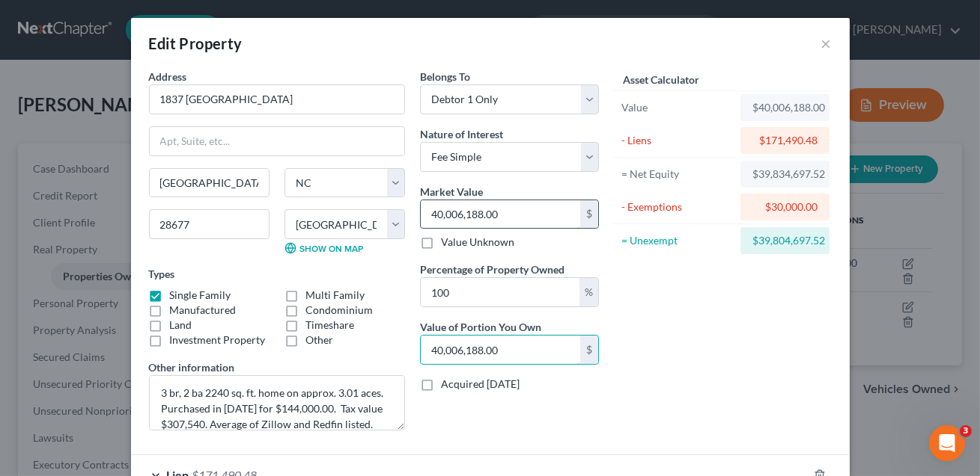 This screenshot has height=476, width=980. I want to click on label: Timeshare, so click(329, 325).